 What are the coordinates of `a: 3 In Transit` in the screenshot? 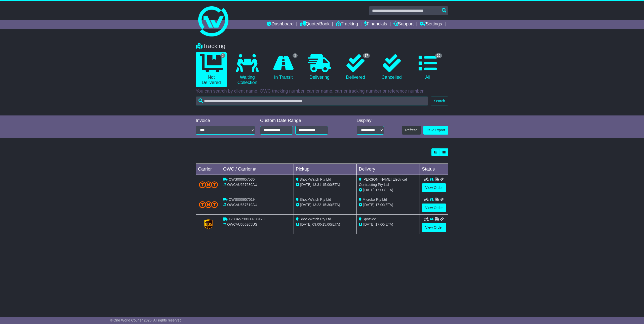 It's located at (283, 67).